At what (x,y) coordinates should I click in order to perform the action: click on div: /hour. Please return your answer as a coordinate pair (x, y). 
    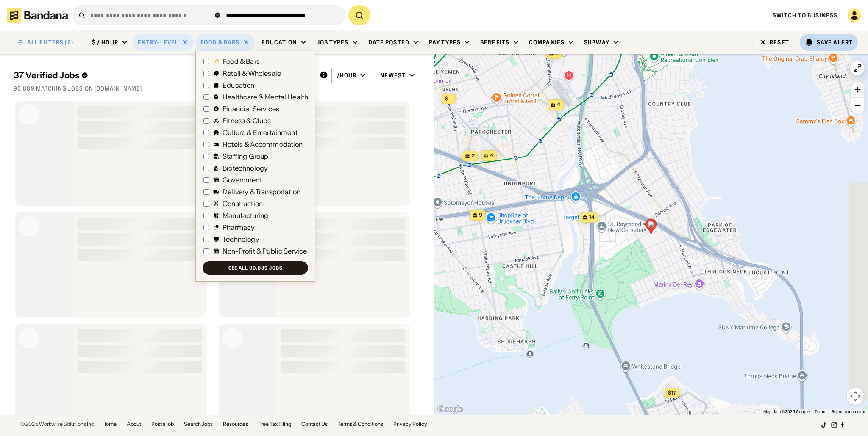
    Looking at the image, I should click on (347, 75).